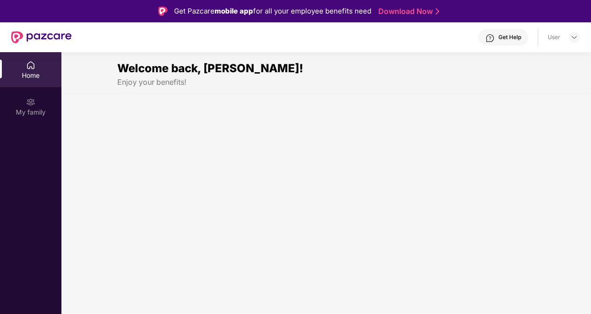 The image size is (591, 314). What do you see at coordinates (163, 11) in the screenshot?
I see `img: Logo` at bounding box center [163, 11].